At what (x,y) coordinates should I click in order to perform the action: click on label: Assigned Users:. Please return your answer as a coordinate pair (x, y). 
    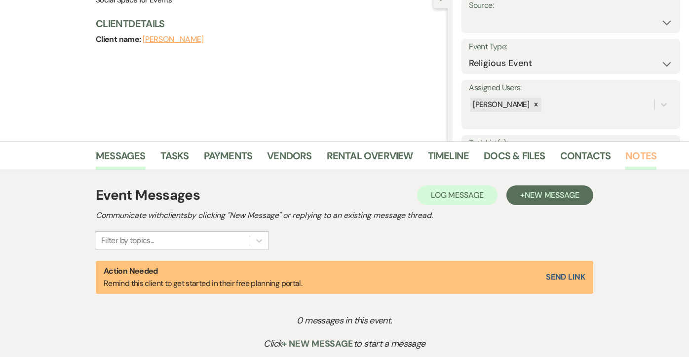
    Looking at the image, I should click on (571, 88).